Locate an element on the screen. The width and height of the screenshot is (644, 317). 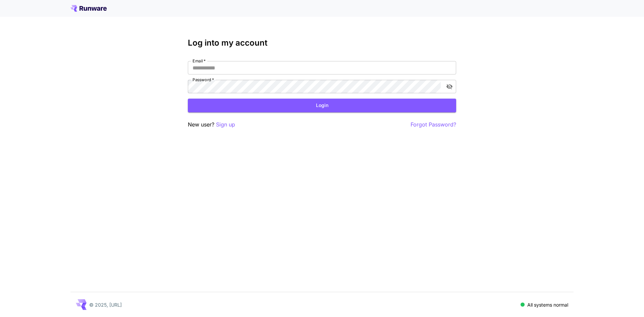
label: Password is located at coordinates (204, 79).